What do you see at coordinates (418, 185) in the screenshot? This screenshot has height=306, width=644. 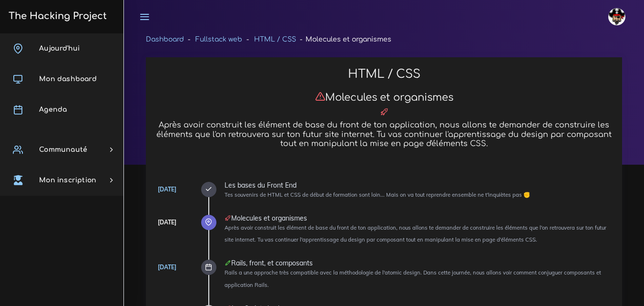 I see `div: Les bases du Front End` at bounding box center [418, 185].